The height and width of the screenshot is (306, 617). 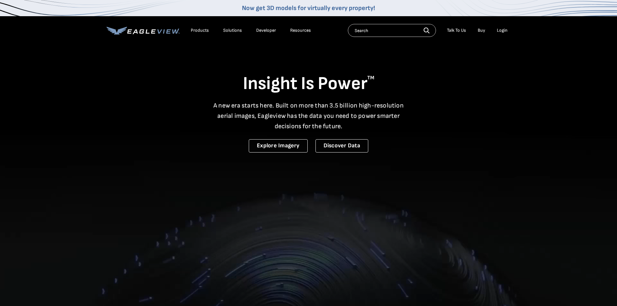 What do you see at coordinates (502, 30) in the screenshot?
I see `div: Login` at bounding box center [502, 30].